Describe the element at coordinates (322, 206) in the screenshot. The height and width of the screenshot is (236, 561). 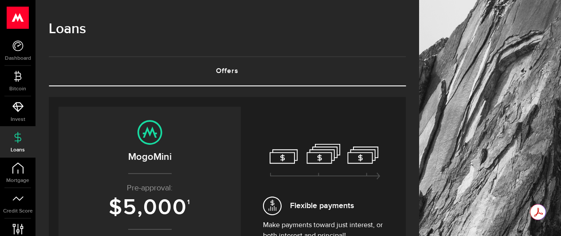
I see `span: Flexible payments` at that location.